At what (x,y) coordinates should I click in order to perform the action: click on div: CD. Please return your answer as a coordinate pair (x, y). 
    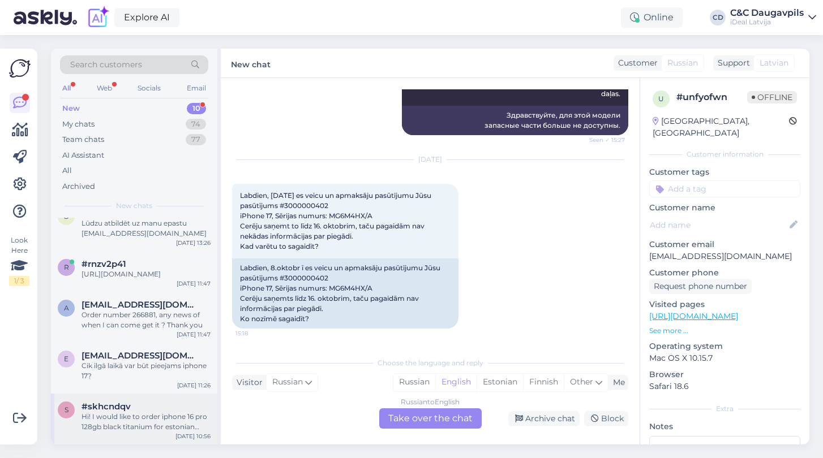
    Looking at the image, I should click on (718, 18).